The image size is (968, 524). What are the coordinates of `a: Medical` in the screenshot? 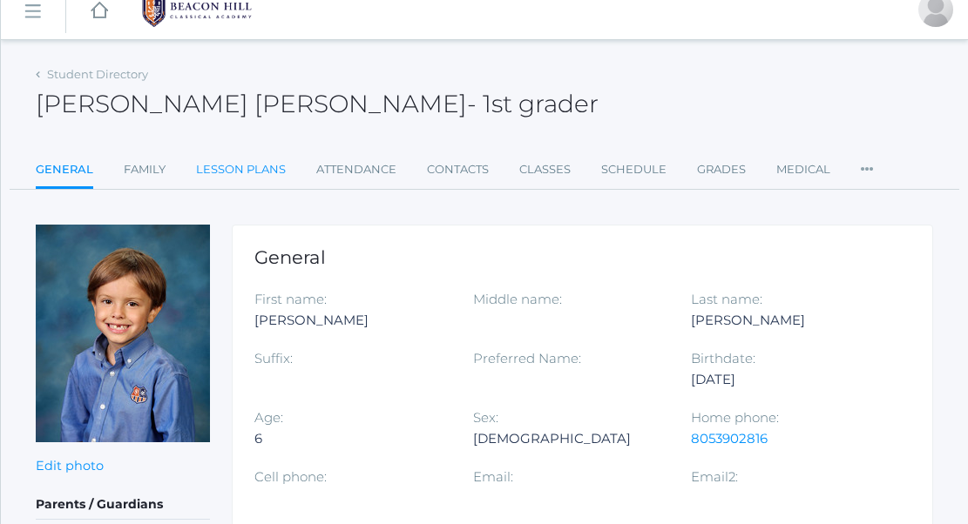 It's located at (803, 170).